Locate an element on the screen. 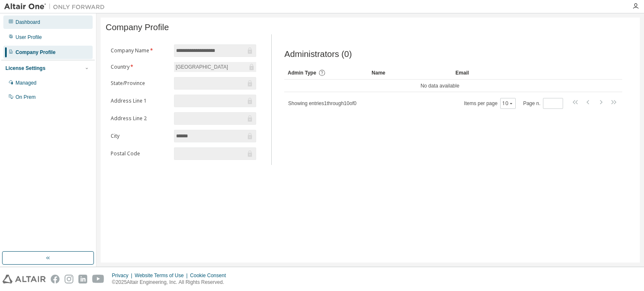 This screenshot has height=291, width=644. img: Altair One is located at coordinates (57, 7).